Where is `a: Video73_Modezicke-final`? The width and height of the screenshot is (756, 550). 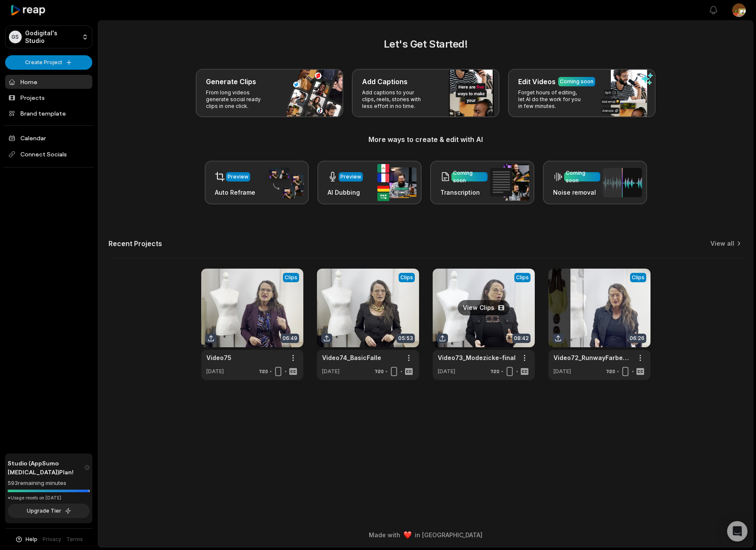 a: Video73_Modezicke-final is located at coordinates (476, 357).